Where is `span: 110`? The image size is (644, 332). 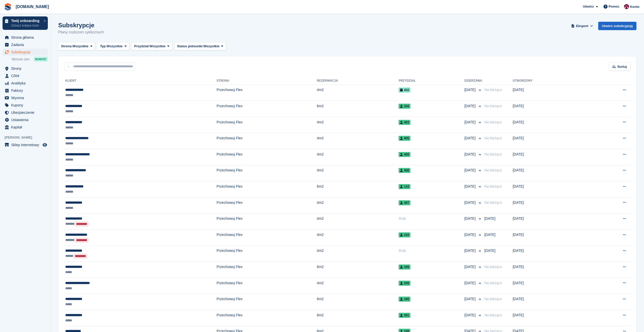
span: 110 is located at coordinates (405, 186).